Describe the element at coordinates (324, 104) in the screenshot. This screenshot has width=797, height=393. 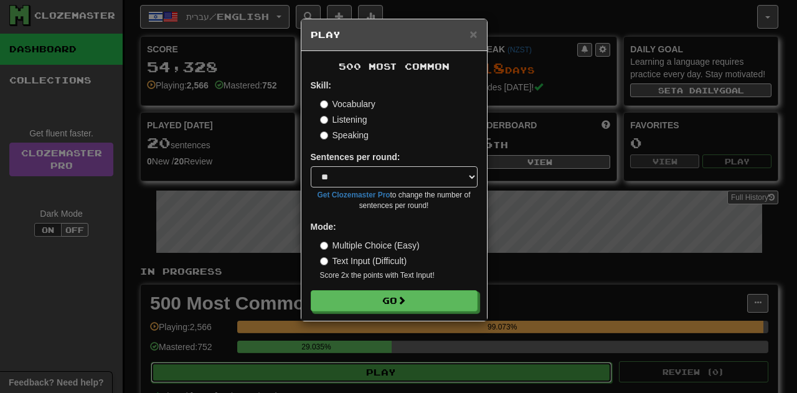
I see `input: Vocabulary` at that location.